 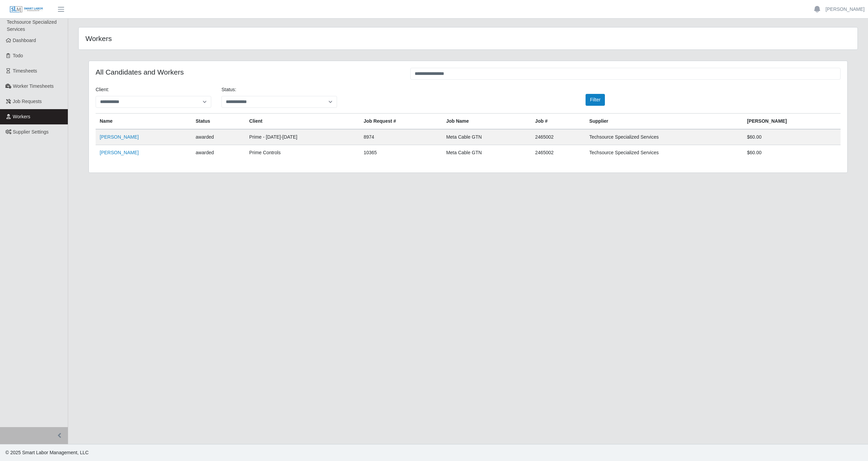 I want to click on span: © 2025 Smart Labor Management, LLC, so click(x=47, y=452).